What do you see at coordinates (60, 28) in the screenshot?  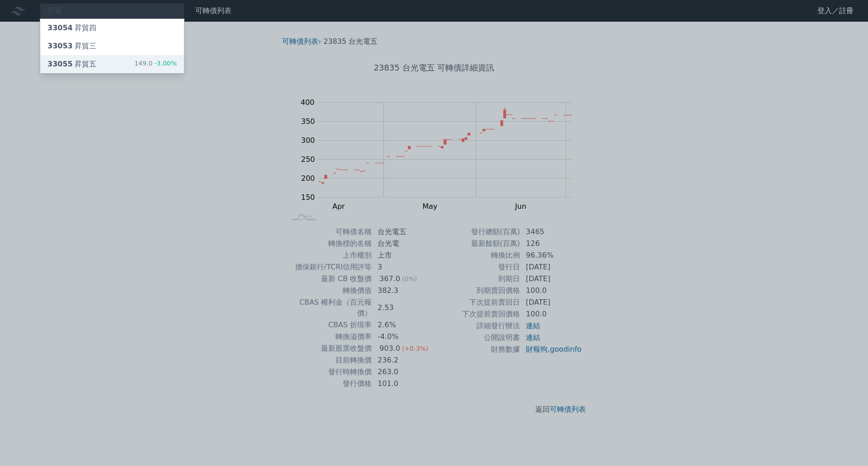 I see `span: 33054` at bounding box center [60, 28].